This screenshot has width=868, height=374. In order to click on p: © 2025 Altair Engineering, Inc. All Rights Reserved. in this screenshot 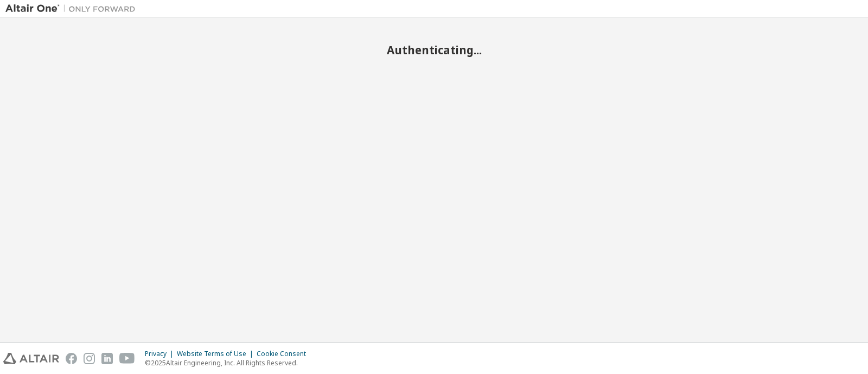, I will do `click(228, 363)`.